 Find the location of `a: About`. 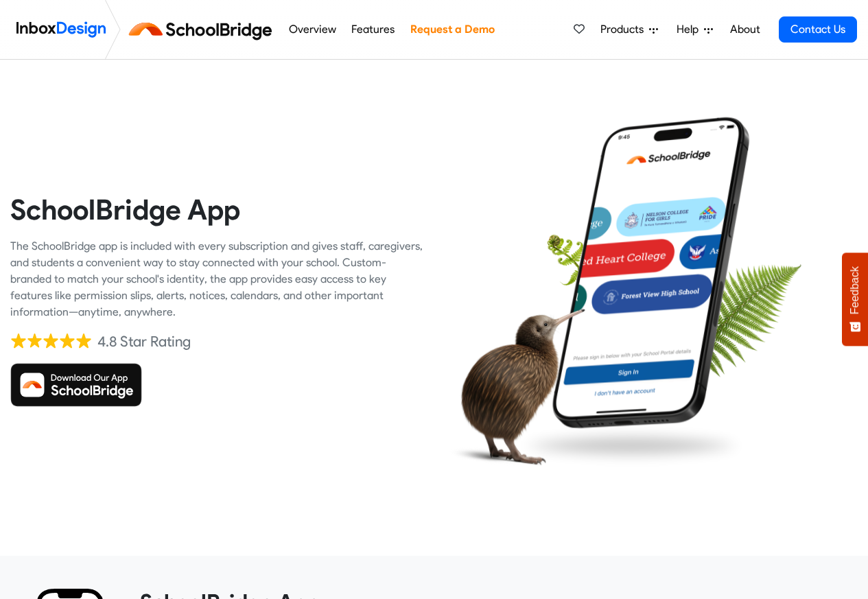

a: About is located at coordinates (745, 29).